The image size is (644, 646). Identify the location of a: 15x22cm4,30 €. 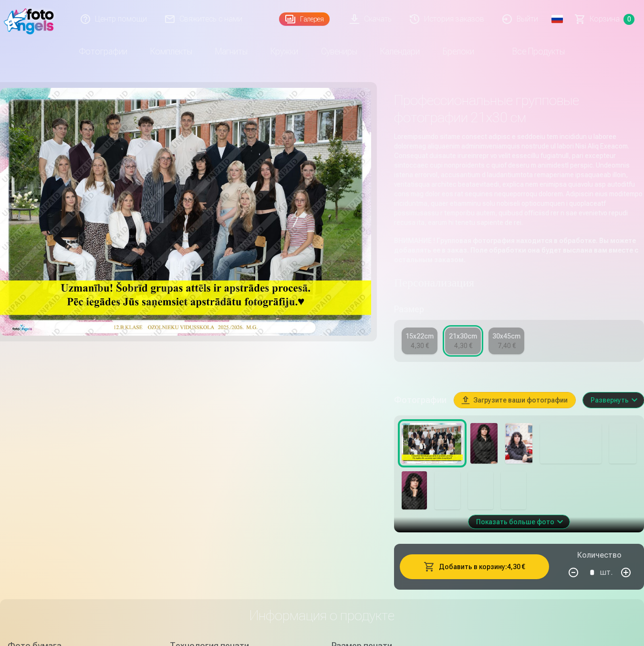
(419, 341).